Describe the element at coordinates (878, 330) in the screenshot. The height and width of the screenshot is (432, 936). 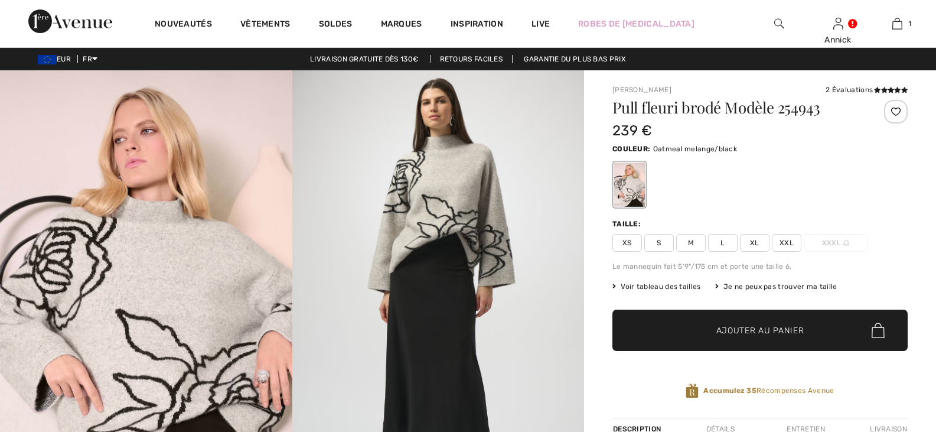
I see `img: Bag.svg` at that location.